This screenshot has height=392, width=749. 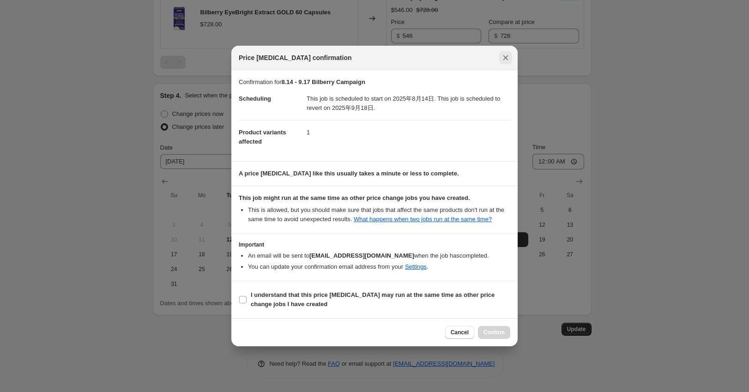 I want to click on span: Cancel, so click(x=460, y=333).